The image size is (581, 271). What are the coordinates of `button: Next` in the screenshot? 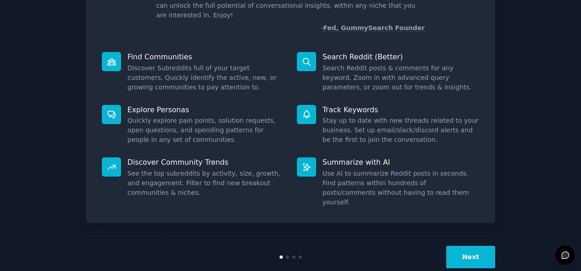 It's located at (470, 257).